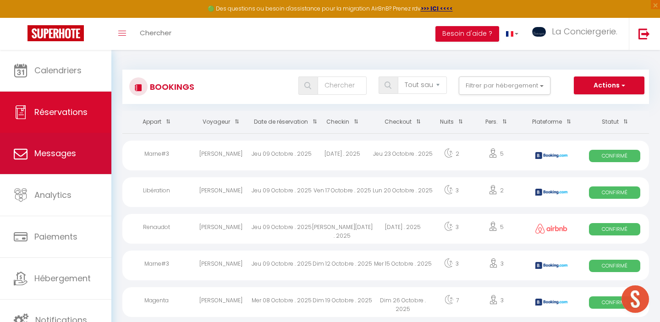 Image resolution: width=660 pixels, height=322 pixels. What do you see at coordinates (61, 112) in the screenshot?
I see `span: Réservations` at bounding box center [61, 112].